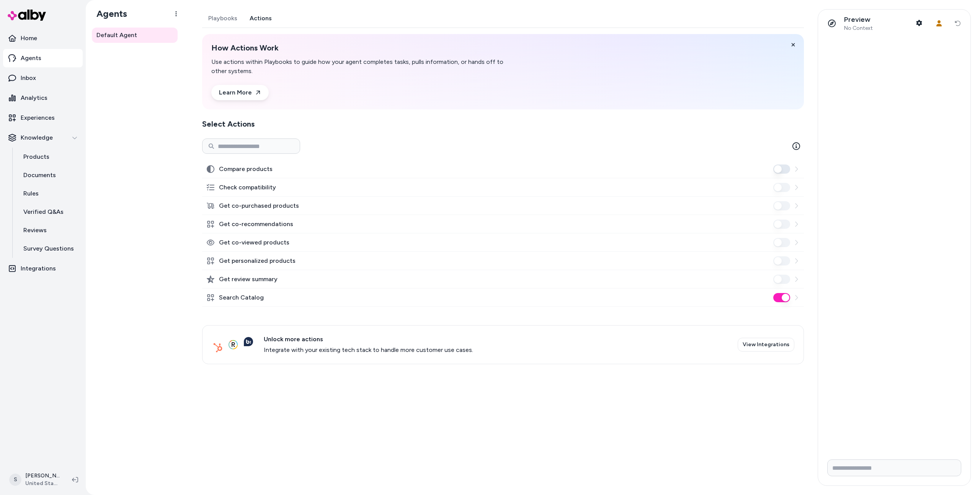  What do you see at coordinates (31, 58) in the screenshot?
I see `p: Agents` at bounding box center [31, 58].